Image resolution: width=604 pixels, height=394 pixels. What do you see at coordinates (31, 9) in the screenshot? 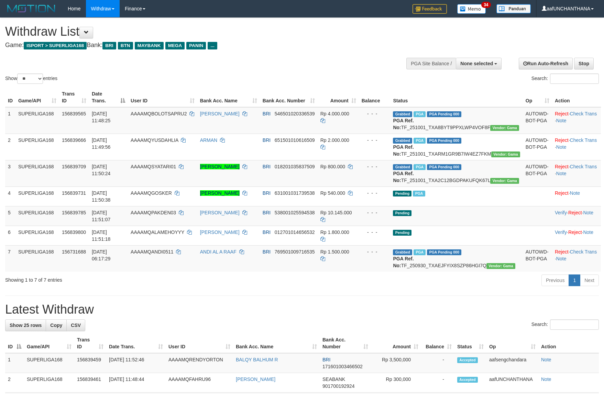
I see `img: MOTION_logo.png` at bounding box center [31, 9].